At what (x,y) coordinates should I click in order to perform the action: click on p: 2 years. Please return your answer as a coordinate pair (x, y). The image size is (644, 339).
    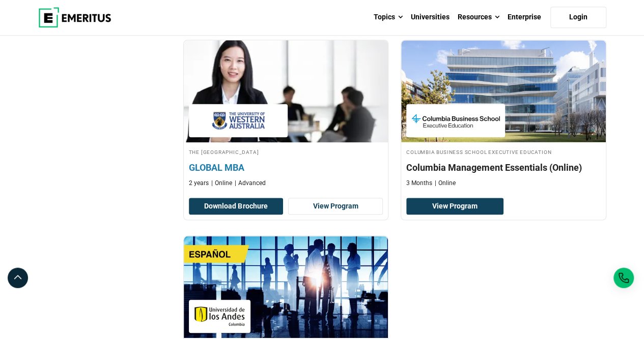
    Looking at the image, I should click on (199, 183).